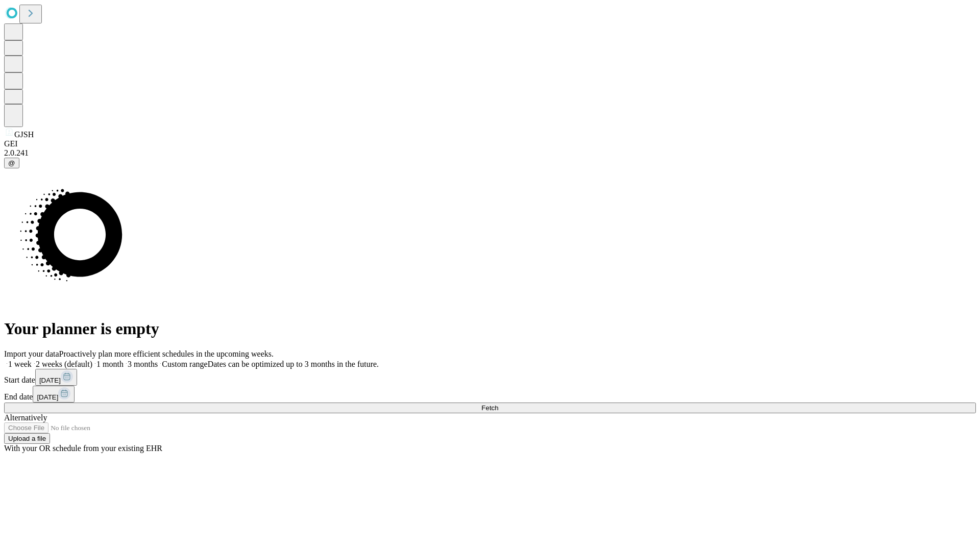  I want to click on div: Start date, so click(490, 377).